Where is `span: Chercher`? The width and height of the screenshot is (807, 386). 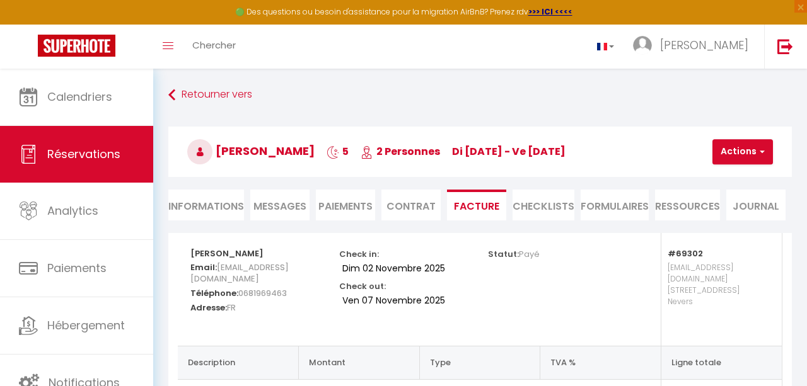
span: Chercher is located at coordinates (214, 45).